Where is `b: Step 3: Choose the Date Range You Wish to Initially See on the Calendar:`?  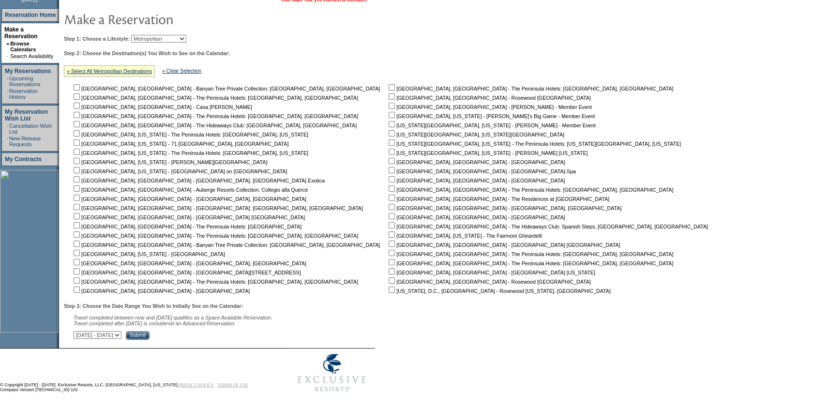 b: Step 3: Choose the Date Range You Wish to Initially See on the Calendar: is located at coordinates (153, 306).